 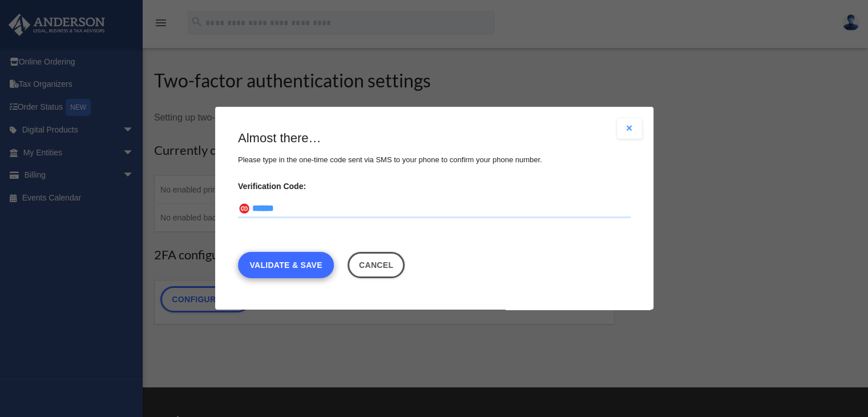 What do you see at coordinates (435, 160) in the screenshot?
I see `p: Please type in the one-time code sent via SMS to your phone to confirm your phone number.` at bounding box center [435, 160].